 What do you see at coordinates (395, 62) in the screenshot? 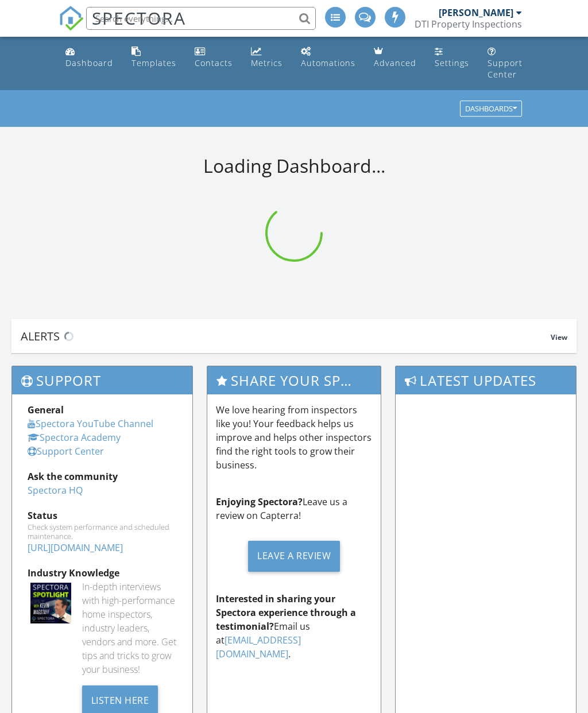
I see `div: Advanced` at bounding box center [395, 62].